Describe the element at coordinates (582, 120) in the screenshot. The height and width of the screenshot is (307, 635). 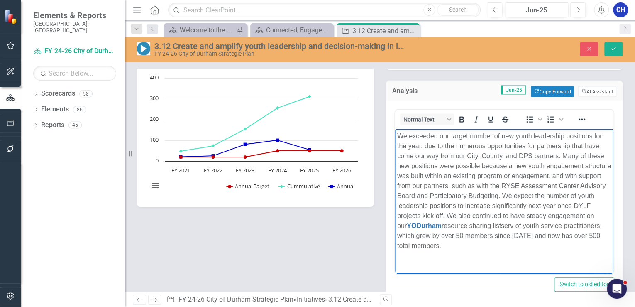
I see `button: Reveal or hide additional toolbar items` at that location.